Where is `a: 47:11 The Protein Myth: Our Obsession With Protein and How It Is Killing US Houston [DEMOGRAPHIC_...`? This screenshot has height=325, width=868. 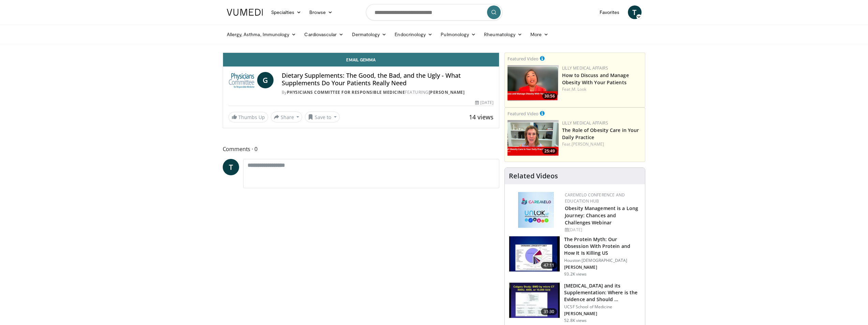
a: 47:11 The Protein Myth: Our Obsession With Protein and How It Is Killing US Houston [DEMOGRAPHIC_... is located at coordinates (574, 257).